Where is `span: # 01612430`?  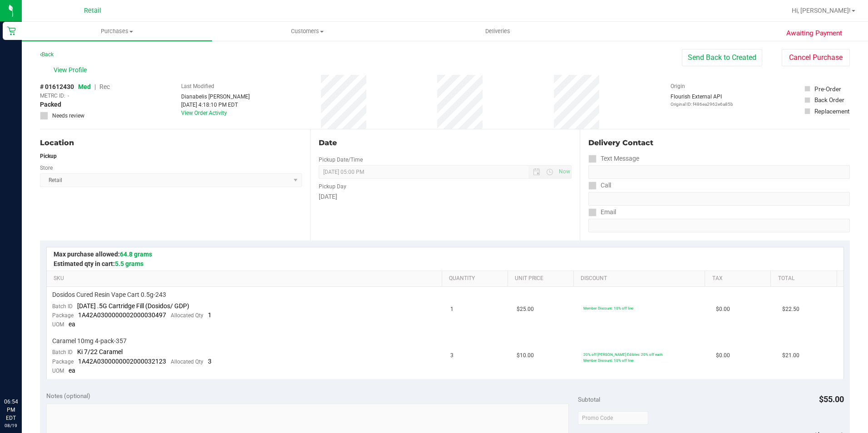 span: # 01612430 is located at coordinates (56, 87).